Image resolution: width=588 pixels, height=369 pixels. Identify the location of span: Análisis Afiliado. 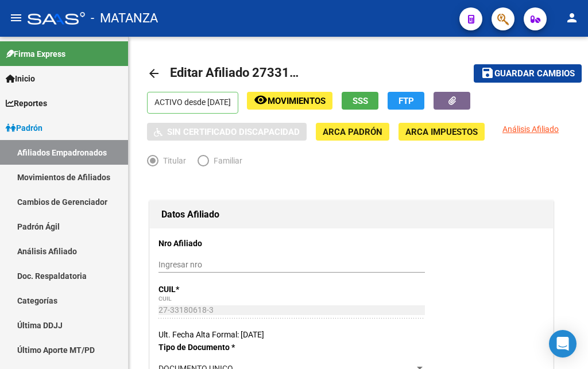
(531, 129).